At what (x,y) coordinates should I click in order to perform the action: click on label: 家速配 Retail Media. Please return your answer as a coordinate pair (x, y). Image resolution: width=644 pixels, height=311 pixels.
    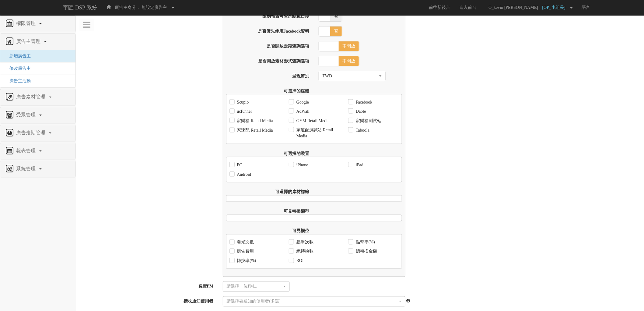
    Looking at the image, I should click on (254, 130).